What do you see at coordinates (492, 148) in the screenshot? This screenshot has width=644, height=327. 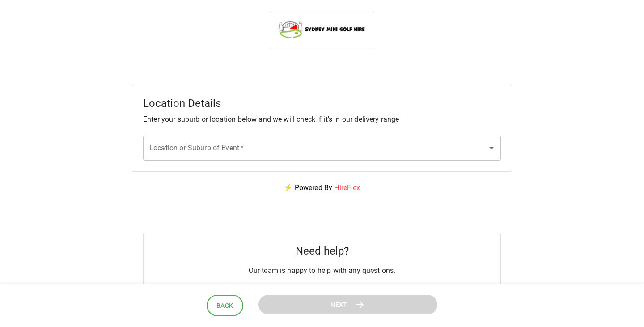 I see `button: Open` at bounding box center [492, 148].